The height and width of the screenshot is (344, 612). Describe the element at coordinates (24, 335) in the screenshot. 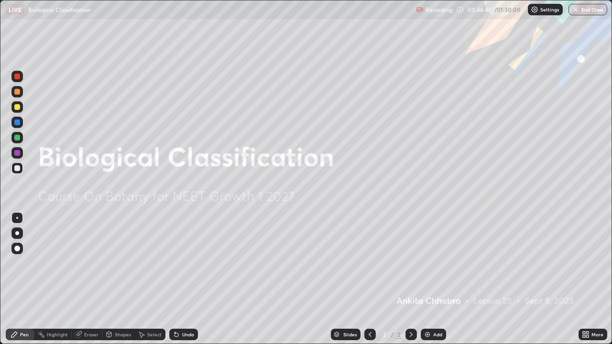

I see `div: Pen` at that location.